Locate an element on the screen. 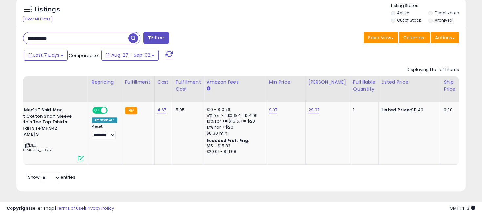 The image size is (482, 215). span: Last 7 Days is located at coordinates (46, 55).